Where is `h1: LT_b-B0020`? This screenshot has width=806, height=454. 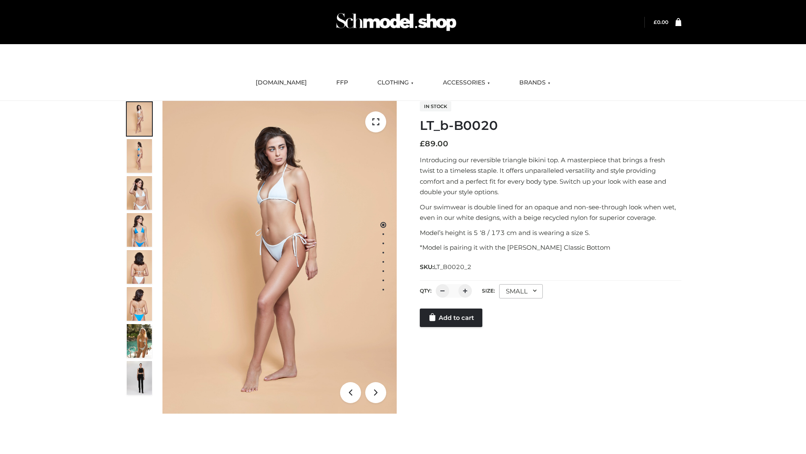 h1: LT_b-B0020 is located at coordinates (551, 126).